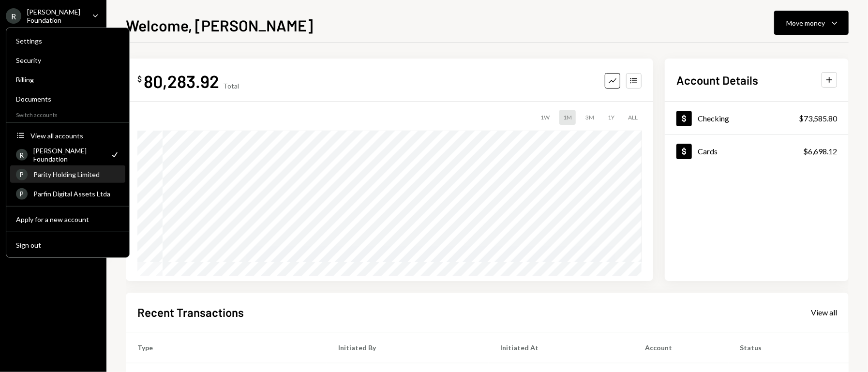 The image size is (868, 372). Describe the element at coordinates (190, 312) in the screenshot. I see `h2: Recent Transactions` at that location.